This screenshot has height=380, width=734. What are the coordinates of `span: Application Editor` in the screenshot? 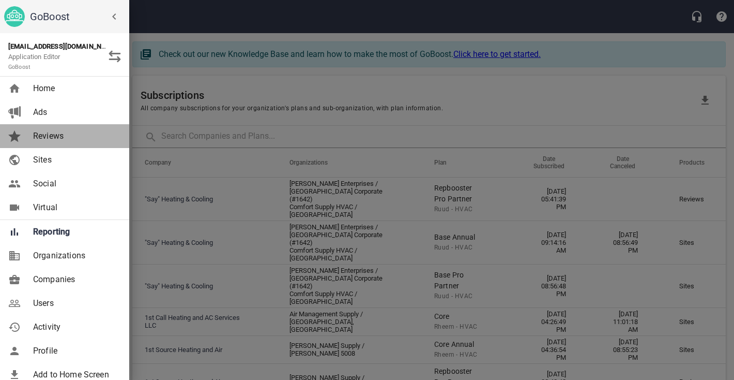 It's located at (34, 62).